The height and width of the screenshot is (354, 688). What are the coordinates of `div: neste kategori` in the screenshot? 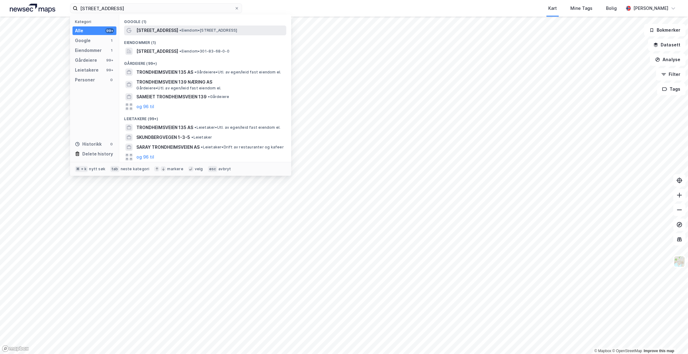 It's located at (135, 169).